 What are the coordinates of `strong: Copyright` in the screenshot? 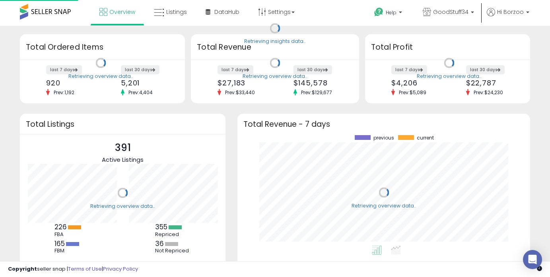 It's located at (22, 269).